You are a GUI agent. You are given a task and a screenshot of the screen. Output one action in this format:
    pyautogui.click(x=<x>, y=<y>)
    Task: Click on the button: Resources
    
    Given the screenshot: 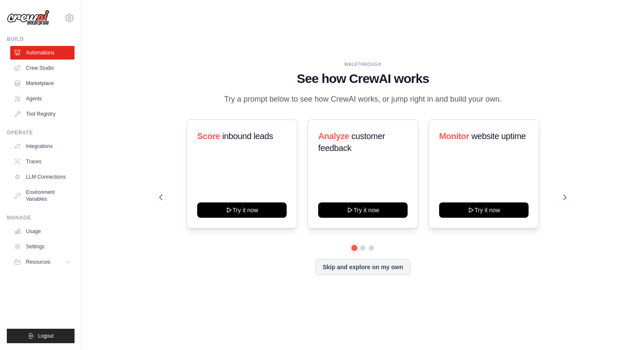 What is the action you would take?
    pyautogui.click(x=42, y=262)
    